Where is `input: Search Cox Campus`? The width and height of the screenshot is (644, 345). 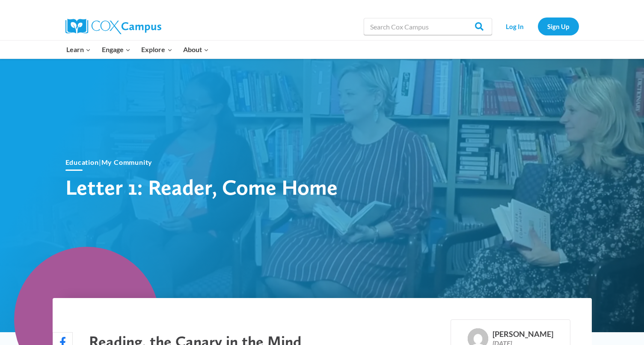 input: Search Cox Campus is located at coordinates (428, 26).